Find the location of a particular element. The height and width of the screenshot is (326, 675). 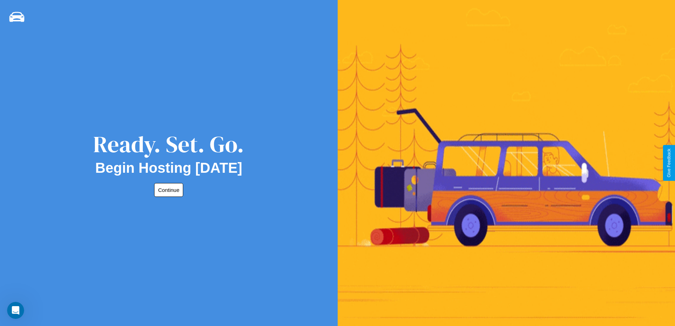

button: Continue is located at coordinates (169, 190).